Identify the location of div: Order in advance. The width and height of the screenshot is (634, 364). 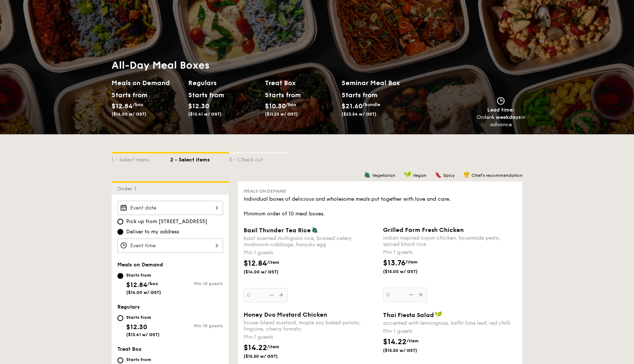
(501, 121).